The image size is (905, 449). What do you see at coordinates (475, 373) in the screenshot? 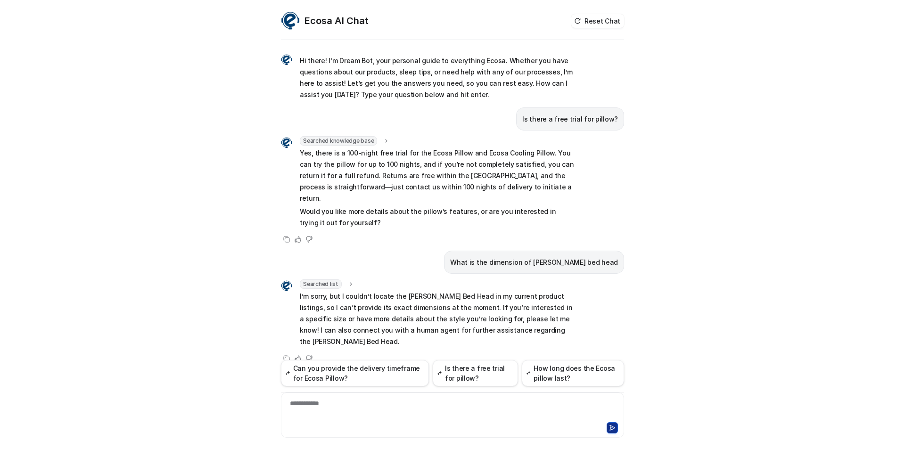
I see `button: Is there a free trial for pillow?` at bounding box center [475, 373].